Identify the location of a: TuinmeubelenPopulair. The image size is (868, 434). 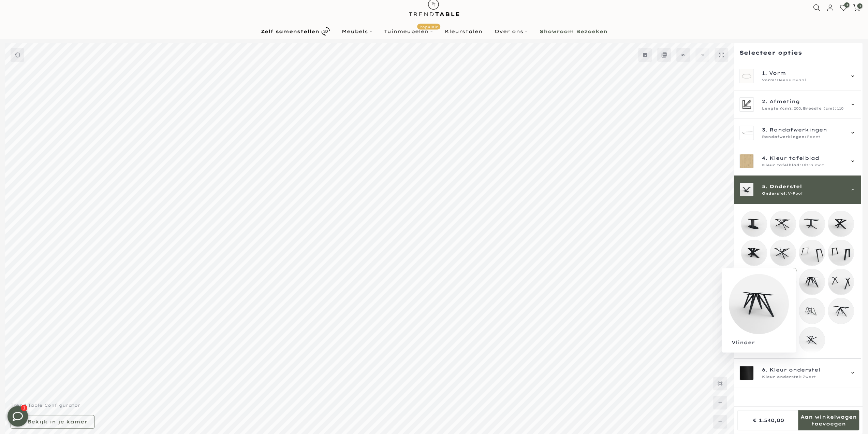
(408, 32).